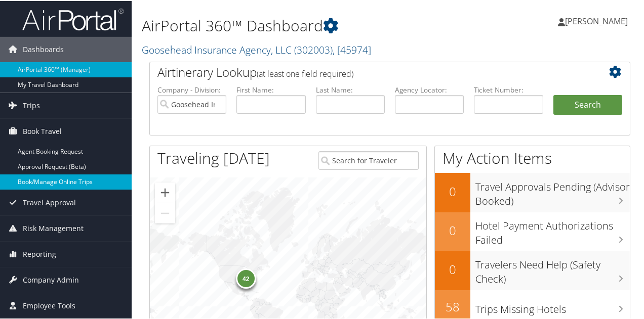  I want to click on a: 0Travel Approvals Pending (Advisor Booked), so click(532, 191).